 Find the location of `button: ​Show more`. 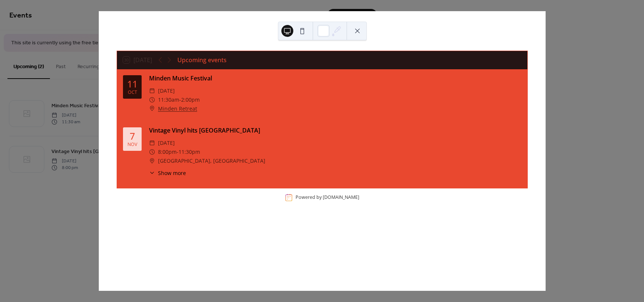

button: ​Show more is located at coordinates (167, 172).